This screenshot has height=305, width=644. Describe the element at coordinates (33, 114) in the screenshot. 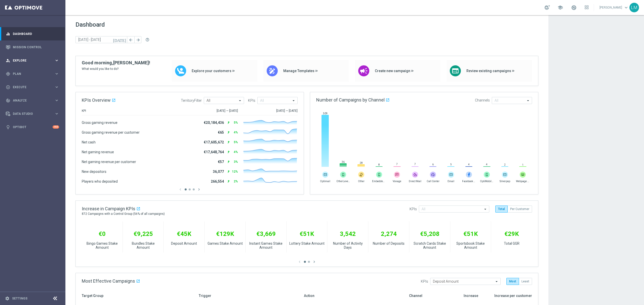

I see `span: Data Studio` at that location.